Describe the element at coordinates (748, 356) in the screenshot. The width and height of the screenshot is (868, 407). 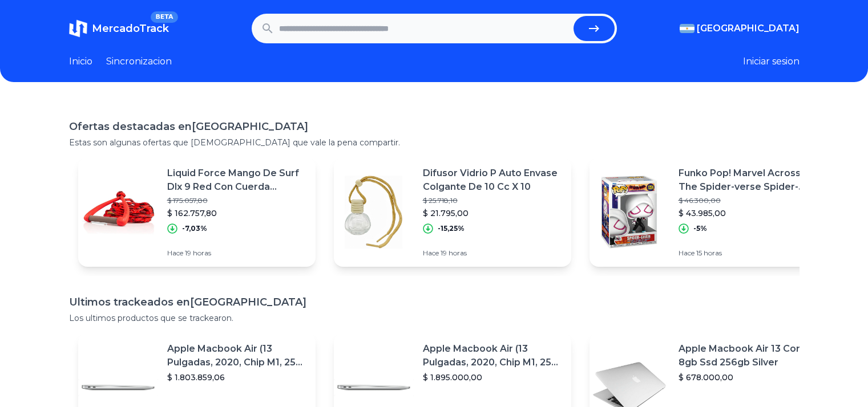
I see `p: Apple Macbook Air 13 Core I5 8gb Ssd 256gb Silver` at that location.